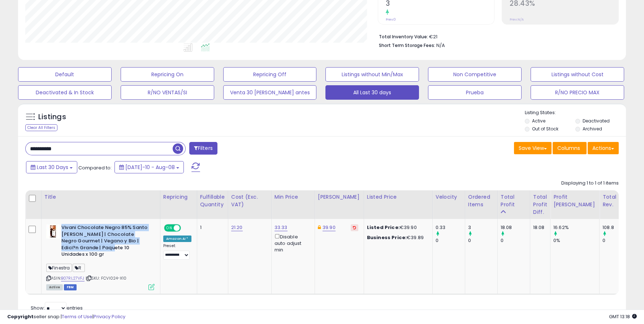 This screenshot has height=324, width=644. I want to click on b: Listed Price:, so click(383, 227).